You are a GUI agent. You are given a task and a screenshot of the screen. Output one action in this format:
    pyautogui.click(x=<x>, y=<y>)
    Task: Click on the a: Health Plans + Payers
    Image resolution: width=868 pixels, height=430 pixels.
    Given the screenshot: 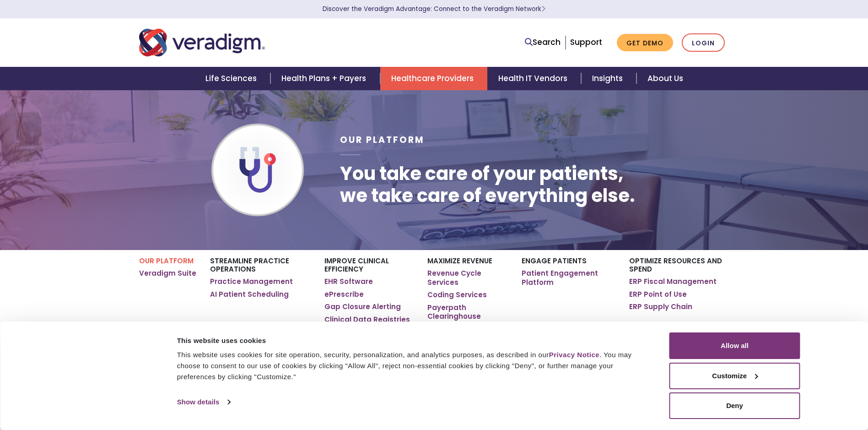 What is the action you would take?
    pyautogui.click(x=325, y=79)
    